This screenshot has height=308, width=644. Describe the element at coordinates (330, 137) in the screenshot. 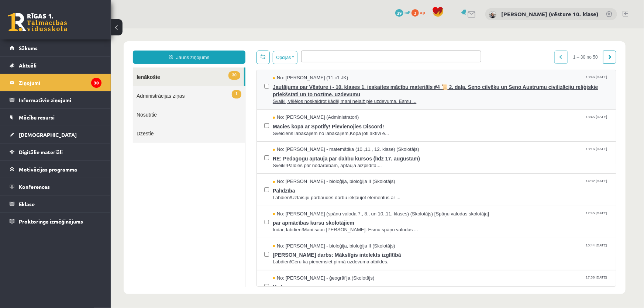

I see `span: Sveiki!Paldies par nodarbībām, aptauja aizpildīta....` at that location.